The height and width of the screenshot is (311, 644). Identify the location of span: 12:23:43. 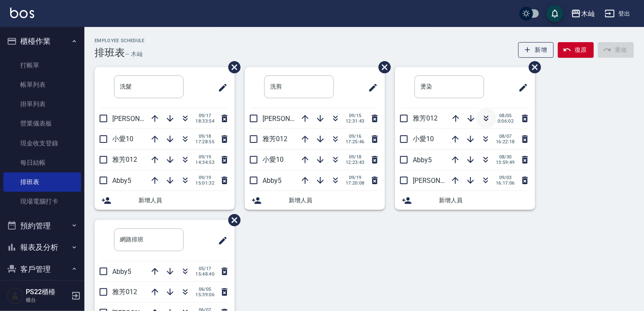
(355, 162).